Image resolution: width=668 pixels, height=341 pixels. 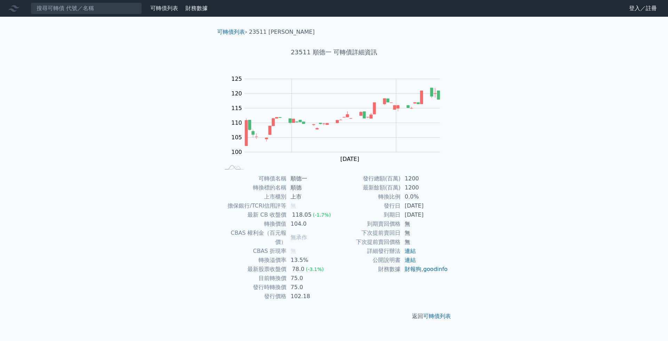 What do you see at coordinates (299, 237) in the screenshot?
I see `span: 無承作` at bounding box center [299, 237].